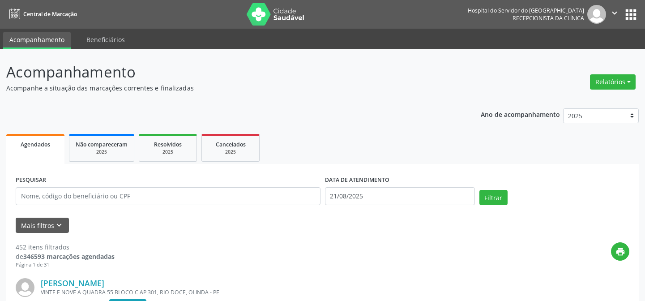 This screenshot has width=645, height=301. I want to click on div: 452 itens filtrados, so click(65, 247).